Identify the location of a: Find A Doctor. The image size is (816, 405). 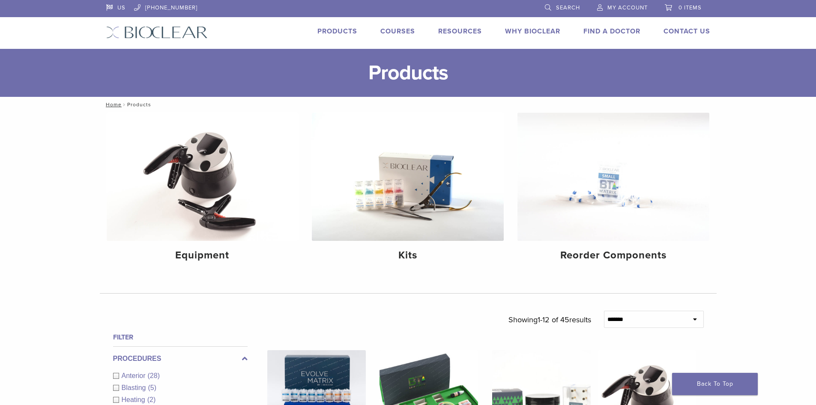
(612, 31).